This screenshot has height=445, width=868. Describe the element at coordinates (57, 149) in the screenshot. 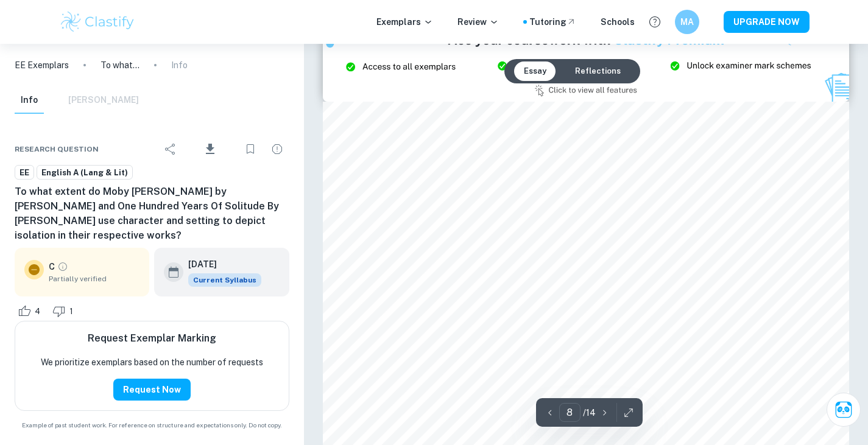

I see `span: Research question` at that location.